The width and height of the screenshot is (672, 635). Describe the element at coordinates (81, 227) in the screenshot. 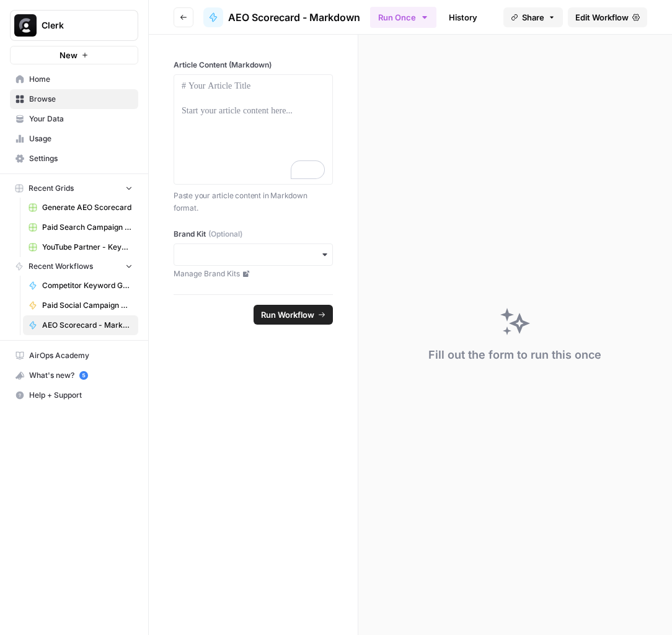

I see `a: Paid Search Campaign Planning Grid` at that location.